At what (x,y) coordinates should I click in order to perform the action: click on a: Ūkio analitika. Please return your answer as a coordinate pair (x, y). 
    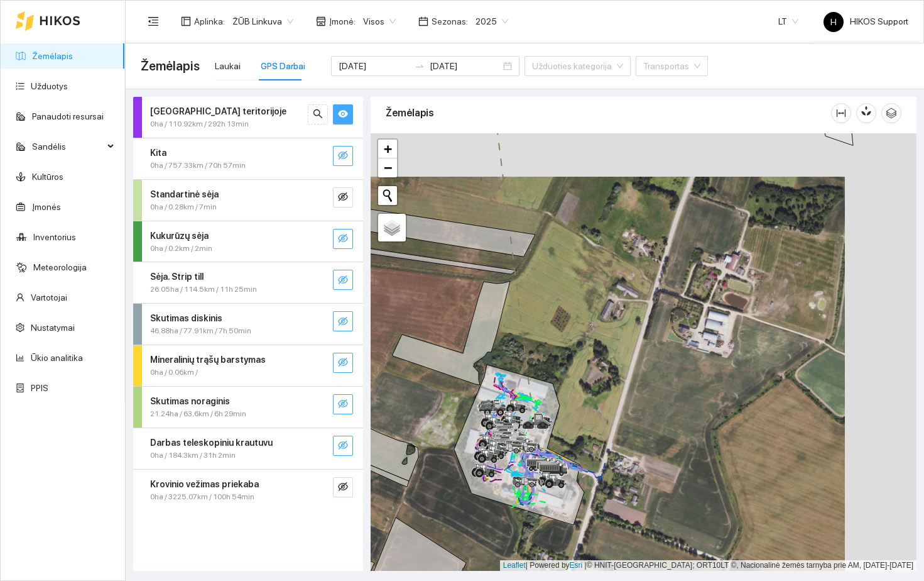
    Looking at the image, I should click on (56, 358).